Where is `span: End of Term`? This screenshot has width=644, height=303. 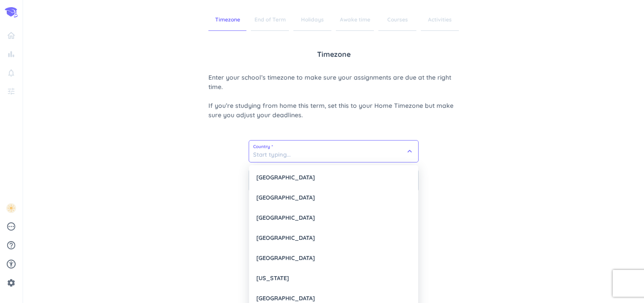 span: End of Term is located at coordinates (270, 20).